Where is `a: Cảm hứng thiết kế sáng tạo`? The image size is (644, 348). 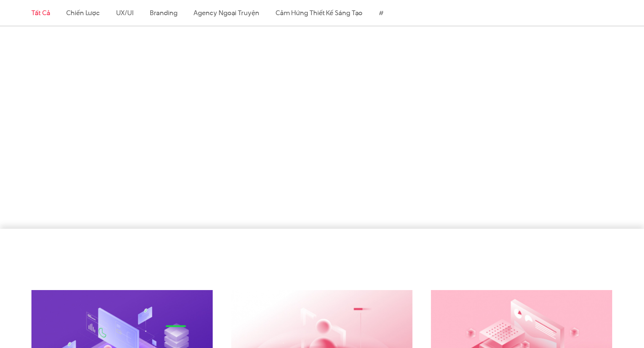 a: Cảm hứng thiết kế sáng tạo is located at coordinates (319, 12).